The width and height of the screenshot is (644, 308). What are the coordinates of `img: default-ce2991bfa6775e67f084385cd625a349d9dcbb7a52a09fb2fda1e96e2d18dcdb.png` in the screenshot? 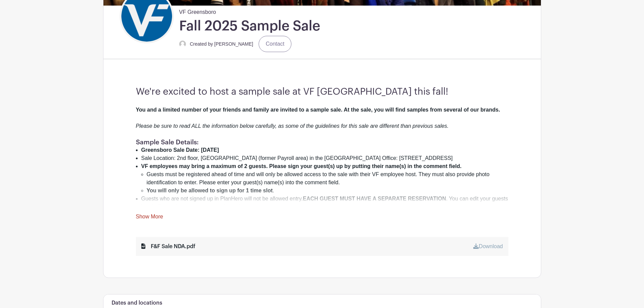 It's located at (183, 44).